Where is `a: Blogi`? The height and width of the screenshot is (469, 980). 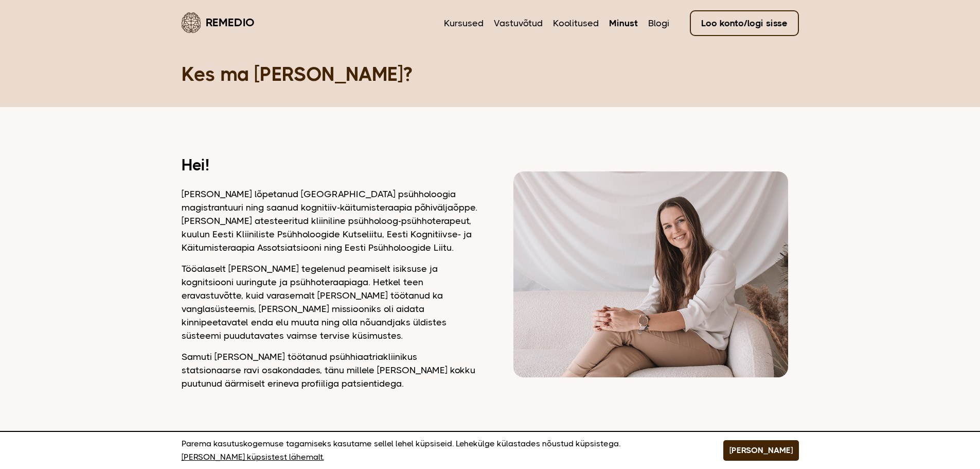 a: Blogi is located at coordinates (659, 23).